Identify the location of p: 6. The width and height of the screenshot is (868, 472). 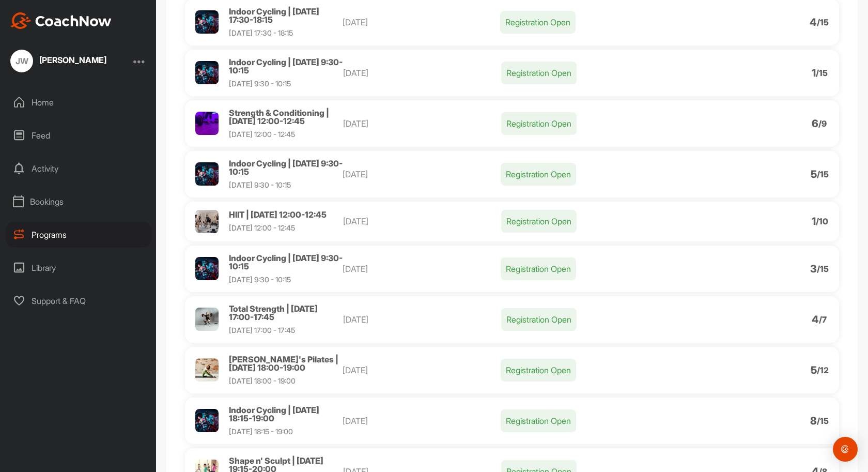
(815, 123).